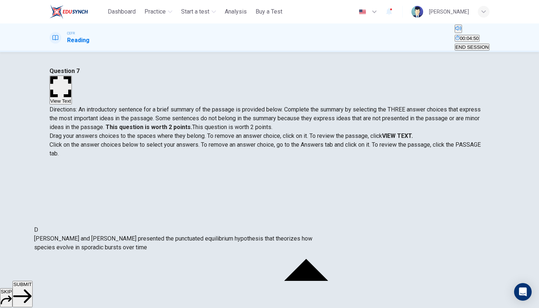 The image size is (539, 308). Describe the element at coordinates (269, 12) in the screenshot. I see `span: Buy a Test` at that location.